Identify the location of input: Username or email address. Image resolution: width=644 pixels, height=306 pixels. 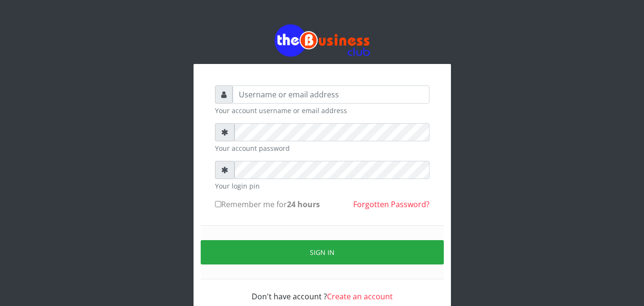
(331, 95).